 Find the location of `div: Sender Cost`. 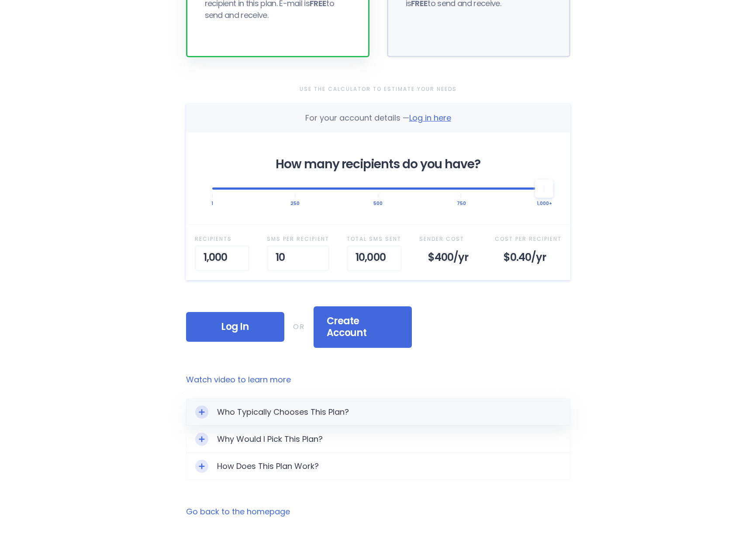

div: Sender Cost is located at coordinates (448, 239).